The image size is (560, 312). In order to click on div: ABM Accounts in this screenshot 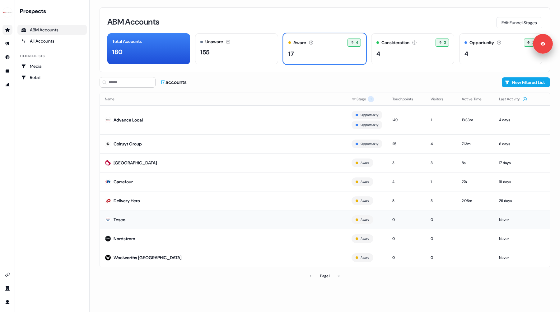, I will do `click(52, 30)`.